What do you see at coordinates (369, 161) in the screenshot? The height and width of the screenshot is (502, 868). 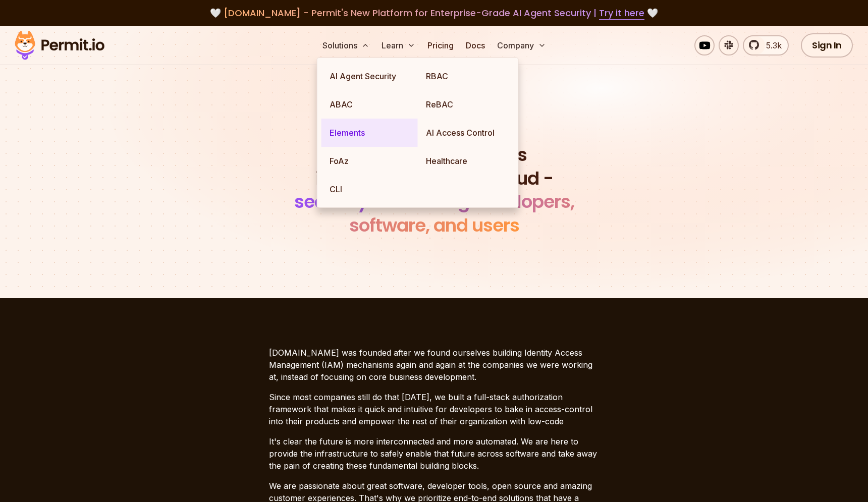 I see `a: FoAz` at bounding box center [369, 161].